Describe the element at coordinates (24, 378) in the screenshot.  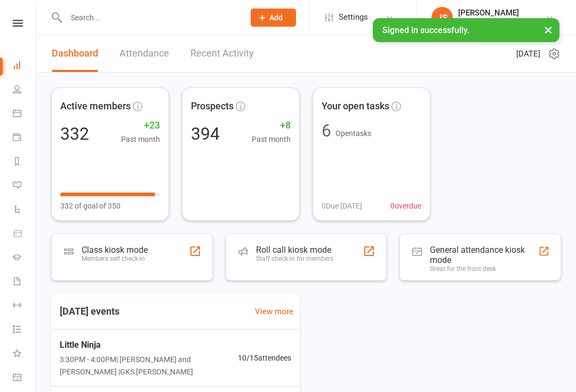
I see `a: General attendance kiosk mode` at that location.